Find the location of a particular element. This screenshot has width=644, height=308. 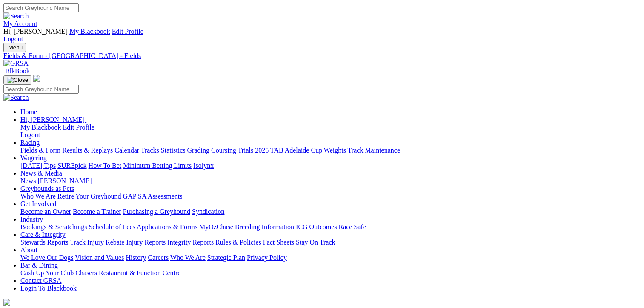

a: Get Involved is located at coordinates (38, 204).